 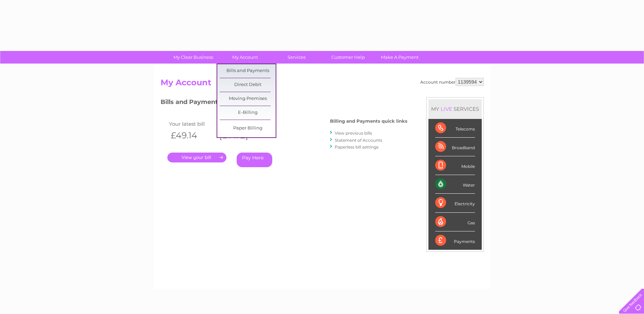 What do you see at coordinates (248, 99) in the screenshot?
I see `a: Moving Premises` at bounding box center [248, 99].